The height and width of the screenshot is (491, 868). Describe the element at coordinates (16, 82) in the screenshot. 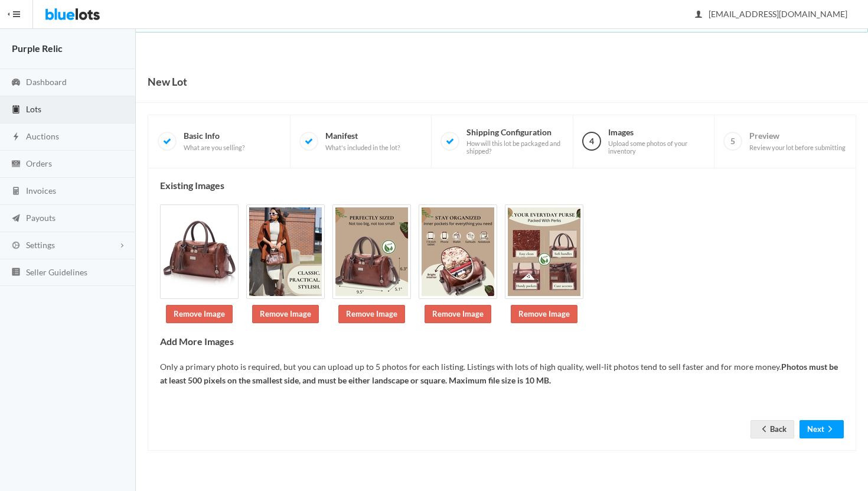

I see `ion-icon: speedometer` at that location.